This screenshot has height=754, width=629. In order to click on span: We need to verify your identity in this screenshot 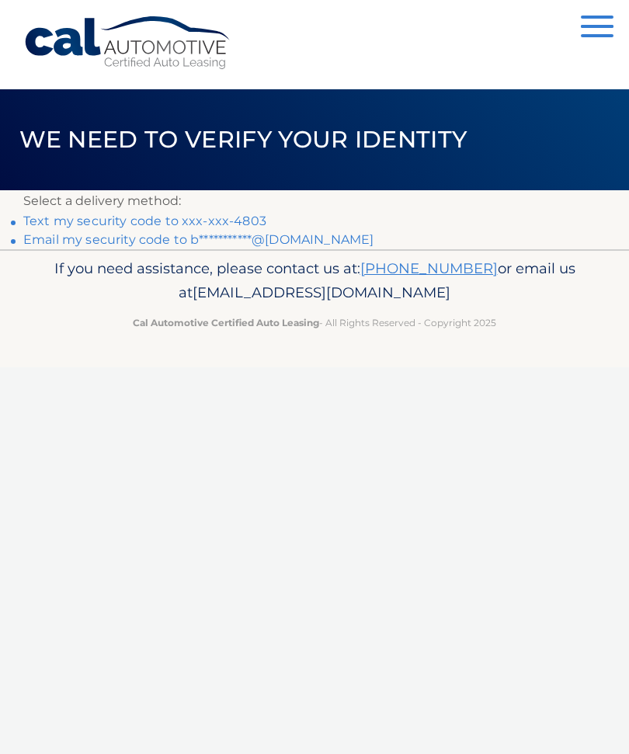, I will do `click(243, 139)`.